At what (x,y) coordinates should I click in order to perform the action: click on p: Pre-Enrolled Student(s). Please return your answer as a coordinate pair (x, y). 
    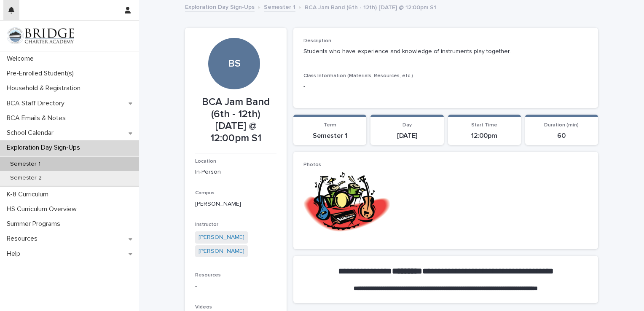
    Looking at the image, I should click on (42, 73).